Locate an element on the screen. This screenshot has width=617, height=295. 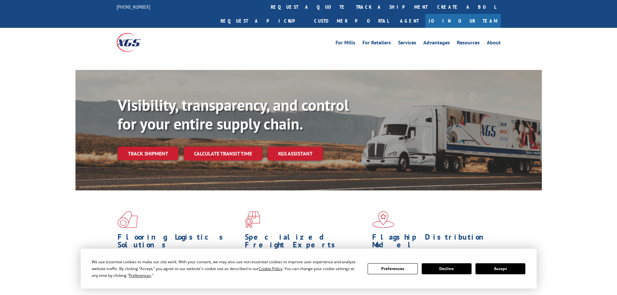
h1: Flooring Logistics Solutions is located at coordinates (179, 243).